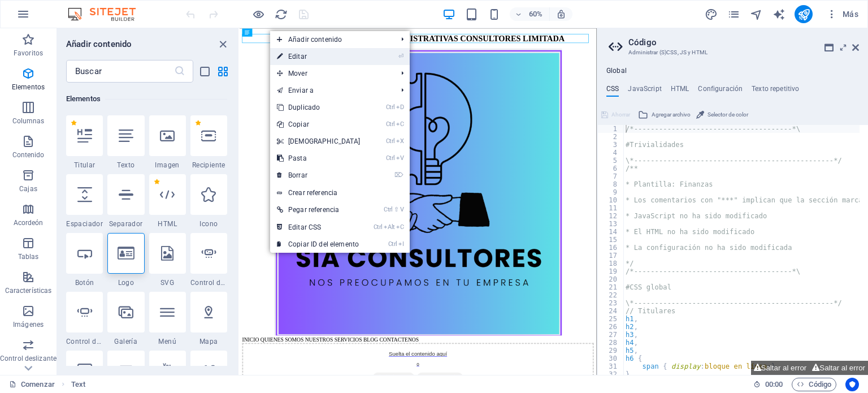  I want to click on font: Control deslizante, so click(95, 341).